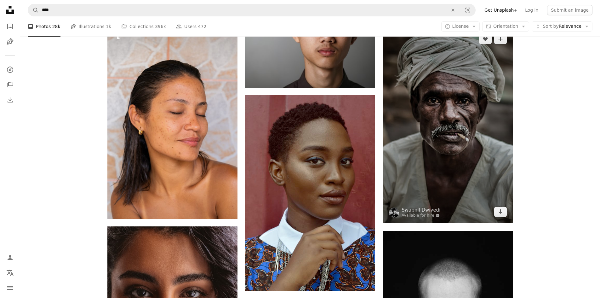 This screenshot has height=298, width=600. What do you see at coordinates (252, 10) in the screenshot?
I see `form: Find visuals sitewide` at bounding box center [252, 10].